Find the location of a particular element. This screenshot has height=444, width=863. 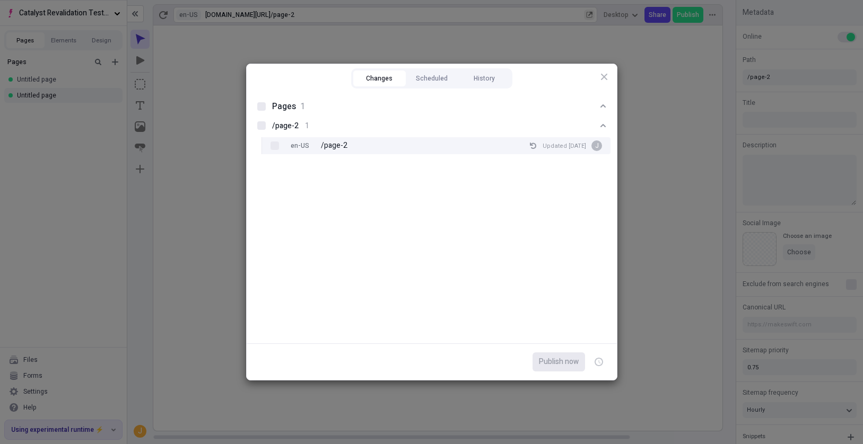

p: /page-2 is located at coordinates (334, 146).